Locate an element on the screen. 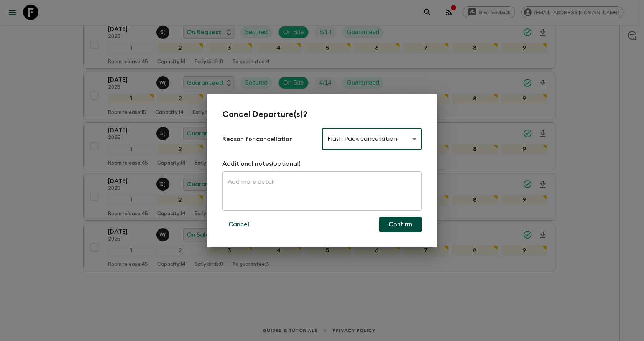  p: (optional) is located at coordinates (286, 163).